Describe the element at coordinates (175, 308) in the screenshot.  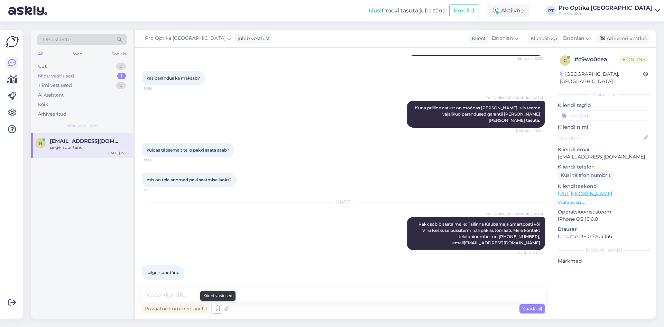
I see `div: Privaatne kommentaar` at that location.